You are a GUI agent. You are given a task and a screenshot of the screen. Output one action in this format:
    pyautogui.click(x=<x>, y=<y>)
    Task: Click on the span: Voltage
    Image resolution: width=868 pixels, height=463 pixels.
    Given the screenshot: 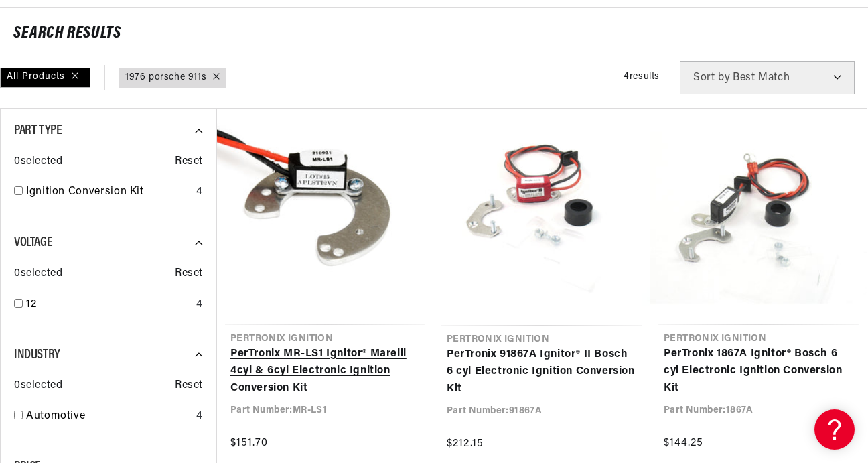 What is the action you would take?
    pyautogui.click(x=33, y=242)
    